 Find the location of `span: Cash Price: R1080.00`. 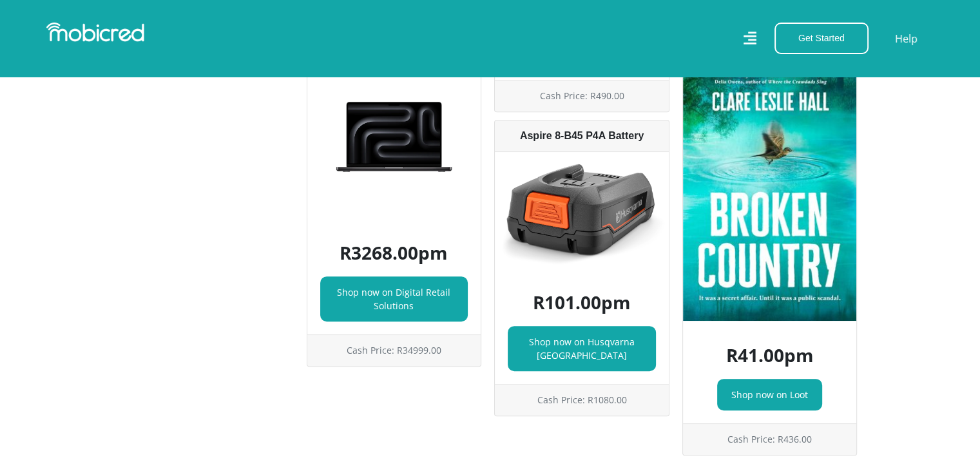

span: Cash Price: R1080.00 is located at coordinates (581, 400).